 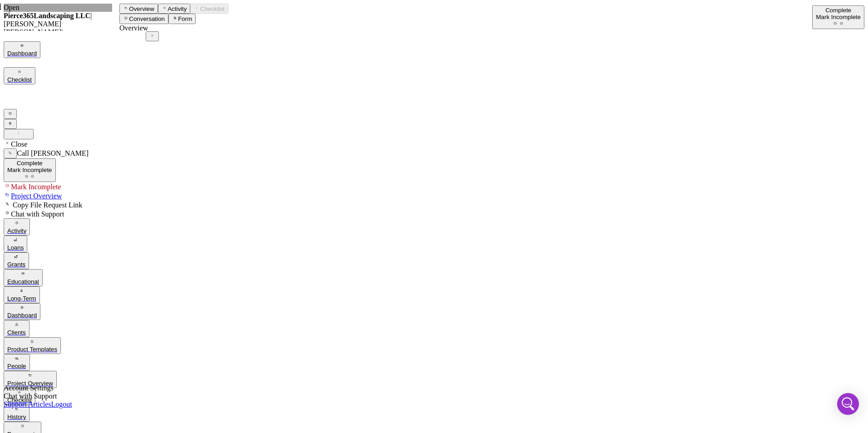 What do you see at coordinates (16, 261) in the screenshot?
I see `button: Grants` at bounding box center [16, 261].